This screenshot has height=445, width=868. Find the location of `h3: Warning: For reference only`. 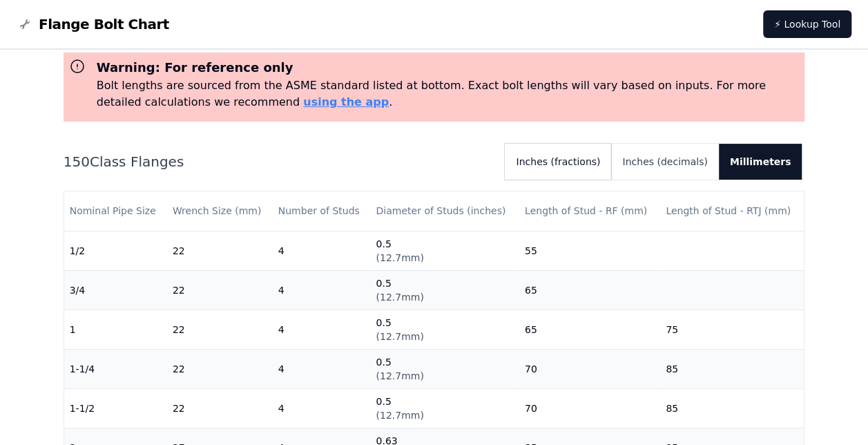

h3: Warning: For reference only is located at coordinates (448, 68).